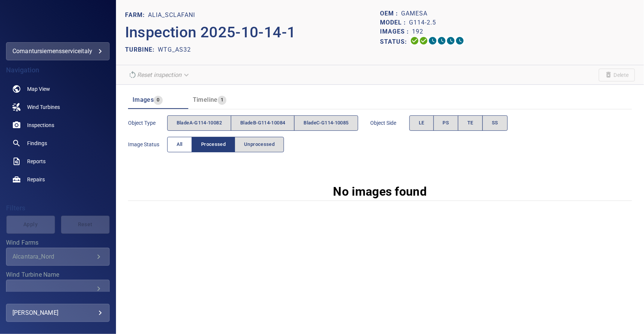 Image resolution: width=644 pixels, height=334 pixels. Describe the element at coordinates (326, 123) in the screenshot. I see `span: bladeC-G114-10085` at that location.